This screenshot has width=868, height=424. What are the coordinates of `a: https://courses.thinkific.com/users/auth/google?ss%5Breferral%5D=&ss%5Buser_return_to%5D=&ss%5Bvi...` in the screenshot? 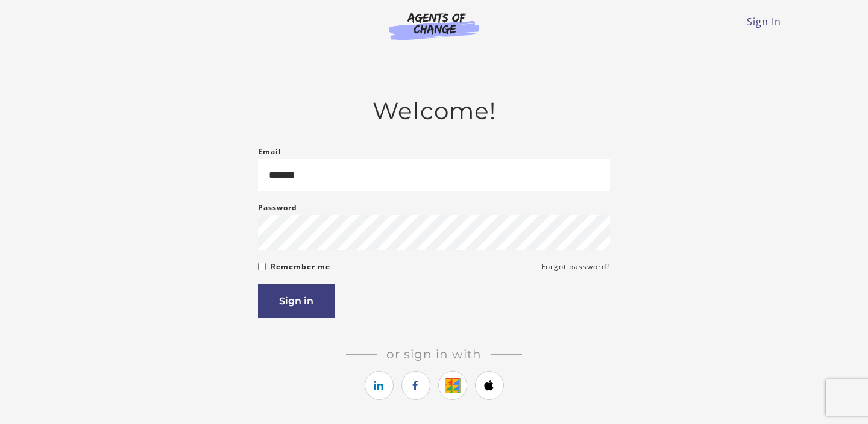 It's located at (453, 385).